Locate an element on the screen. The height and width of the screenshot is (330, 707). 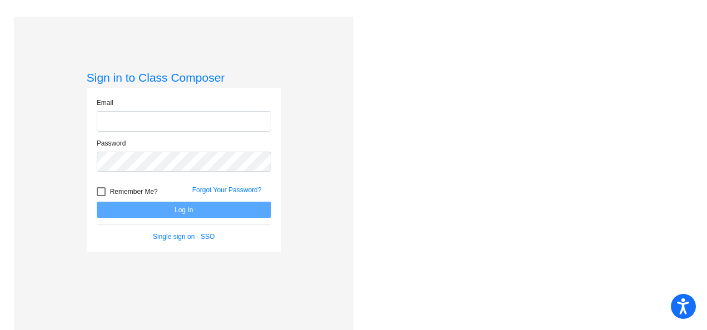
button: Log In is located at coordinates (184, 209).